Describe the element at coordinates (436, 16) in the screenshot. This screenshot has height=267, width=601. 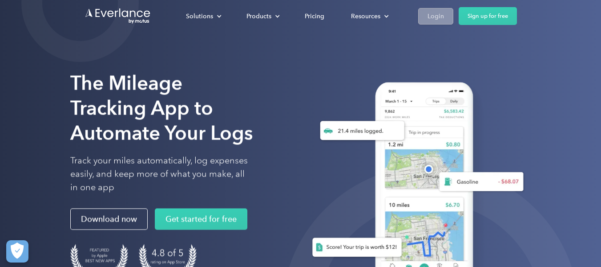
I see `a: Login` at that location.